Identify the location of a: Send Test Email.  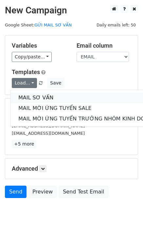
(83, 192).